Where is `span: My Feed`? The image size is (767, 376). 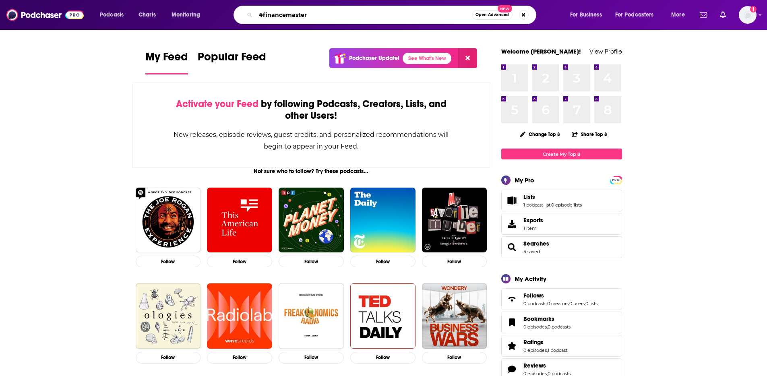 span: My Feed is located at coordinates (167, 59).